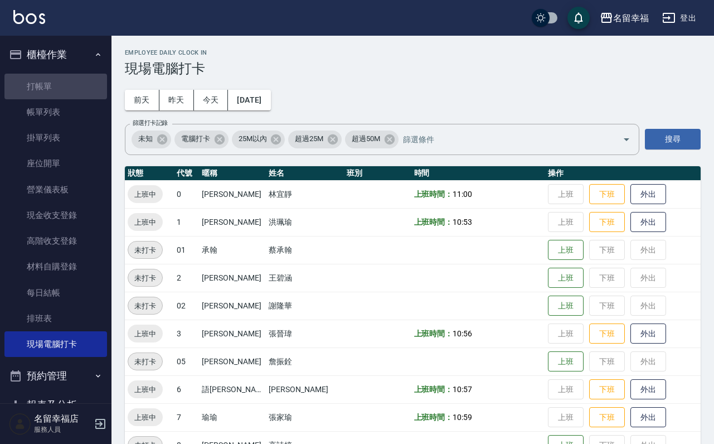  Describe the element at coordinates (679, 18) in the screenshot. I see `button: 登出` at that location.